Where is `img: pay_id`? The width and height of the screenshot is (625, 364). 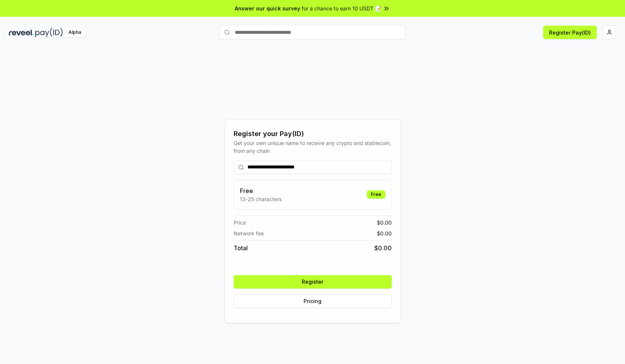
img: pay_id is located at coordinates (49, 32).